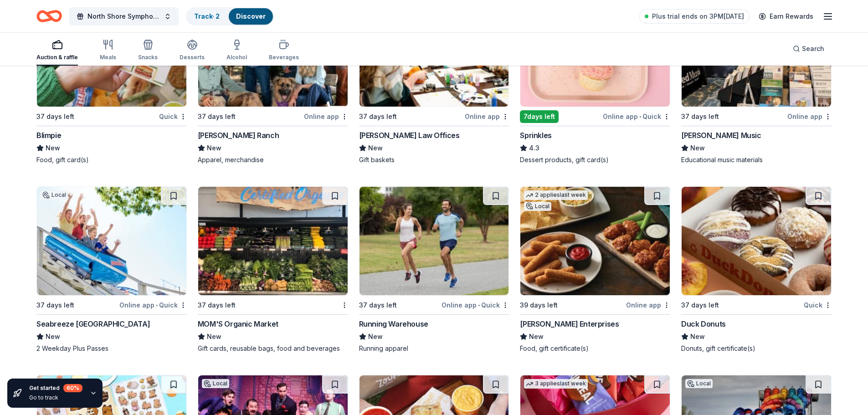  What do you see at coordinates (108, 57) in the screenshot?
I see `div: Meals` at bounding box center [108, 57].